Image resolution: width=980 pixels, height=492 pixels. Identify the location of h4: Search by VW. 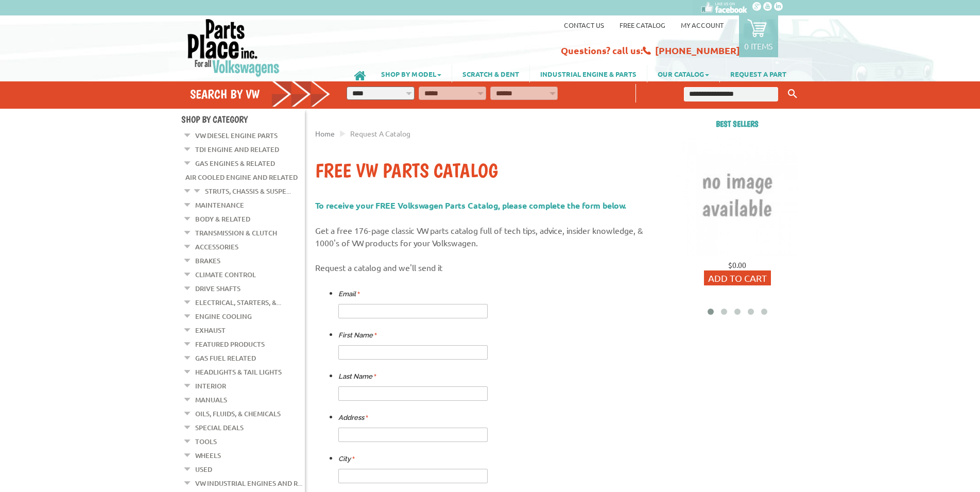
(261, 94).